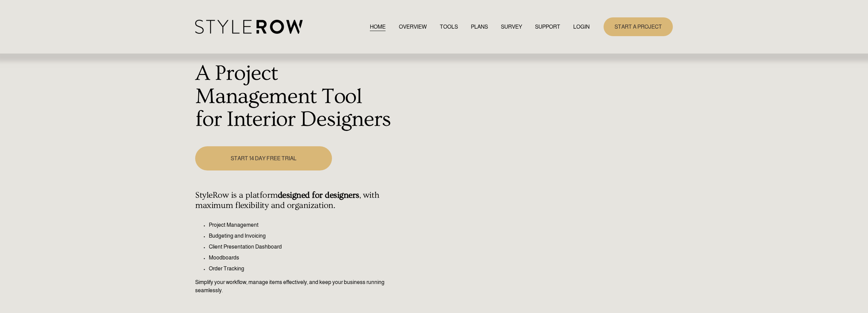  Describe the element at coordinates (294, 97) in the screenshot. I see `h1: A Project Management Tool for Interior Designers` at that location.